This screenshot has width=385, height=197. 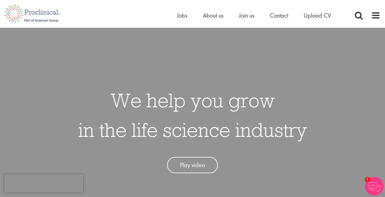 I want to click on span: Join us, so click(x=246, y=15).